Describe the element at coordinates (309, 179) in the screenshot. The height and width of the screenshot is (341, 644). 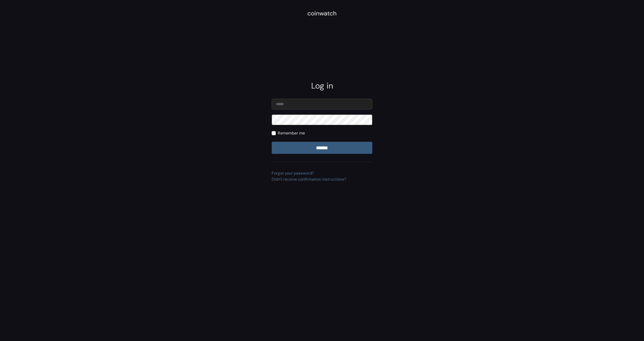
I see `a: Didn't receive confirmation instructions?` at that location.